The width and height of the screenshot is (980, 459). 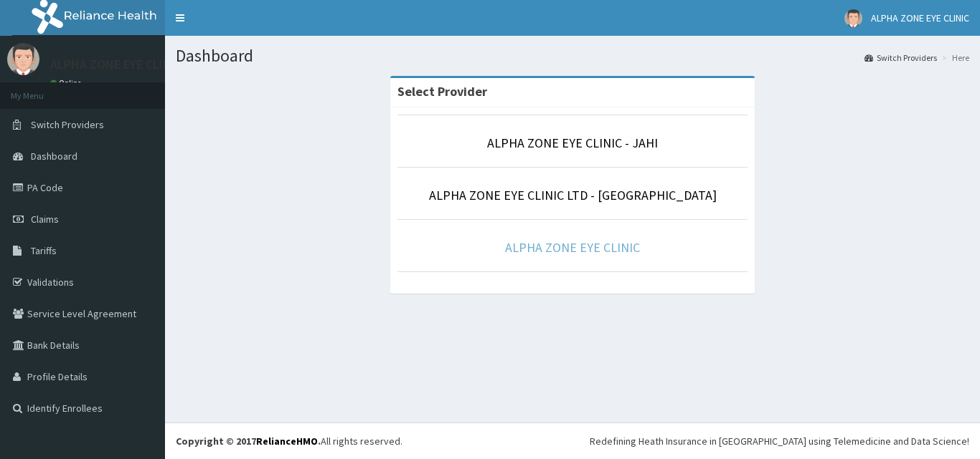 I want to click on strong: Copyright © 2017 ., so click(x=248, y=441).